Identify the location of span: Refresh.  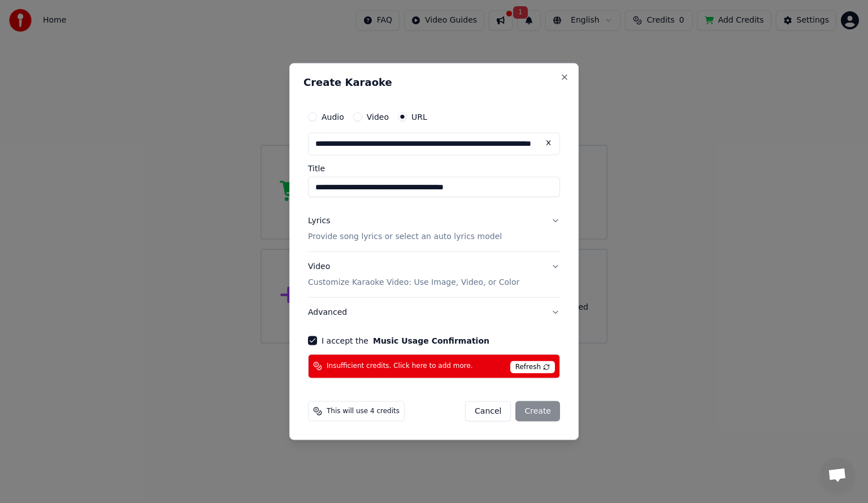
(533, 366).